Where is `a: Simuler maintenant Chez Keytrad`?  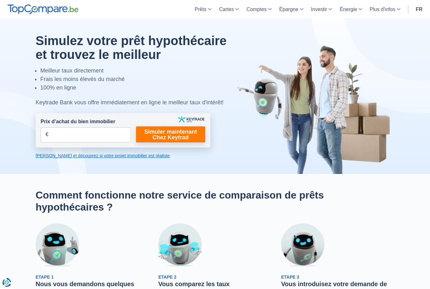
a: Simuler maintenant Chez Keytrad is located at coordinates (171, 134).